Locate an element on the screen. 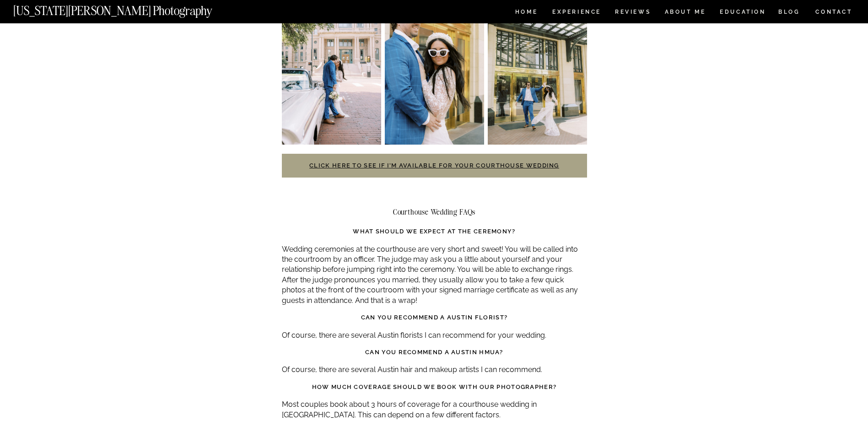 Image resolution: width=868 pixels, height=421 pixels. nav: EDUCATION is located at coordinates (743, 13).